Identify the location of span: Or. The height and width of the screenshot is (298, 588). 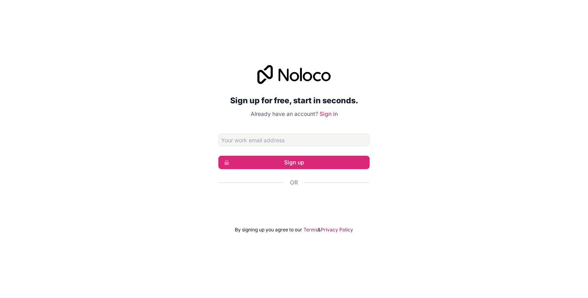
(294, 183).